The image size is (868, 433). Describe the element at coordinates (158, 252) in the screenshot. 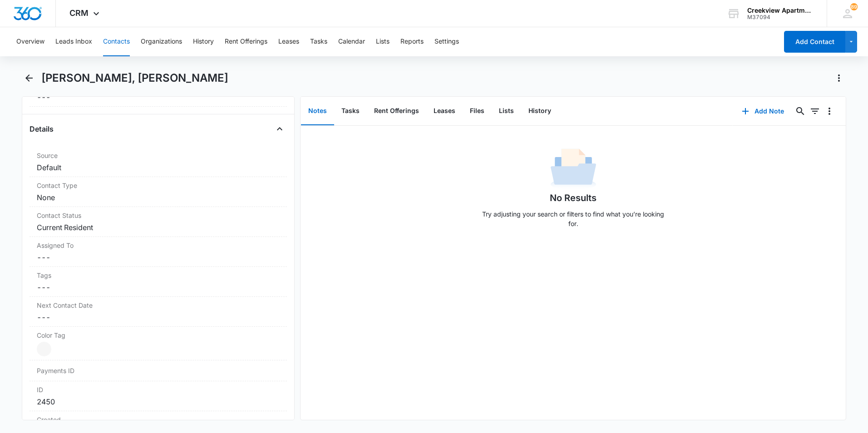

I see `div: Assigned To---` at that location.